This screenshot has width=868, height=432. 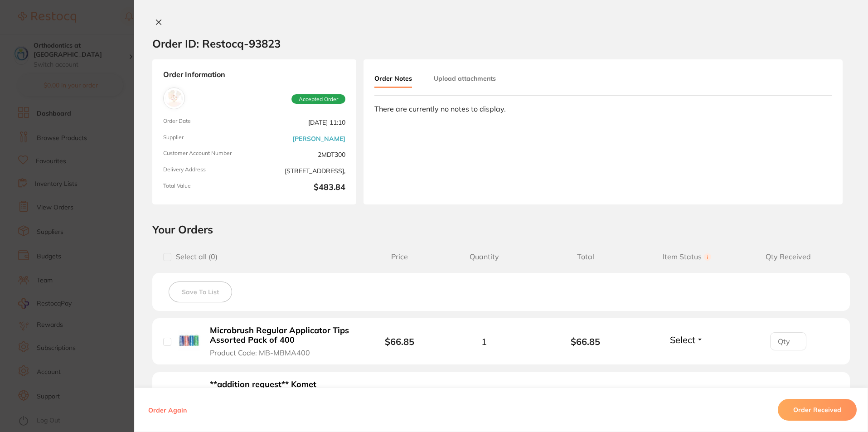 What do you see at coordinates (687, 339) in the screenshot?
I see `button: Select` at bounding box center [687, 339].